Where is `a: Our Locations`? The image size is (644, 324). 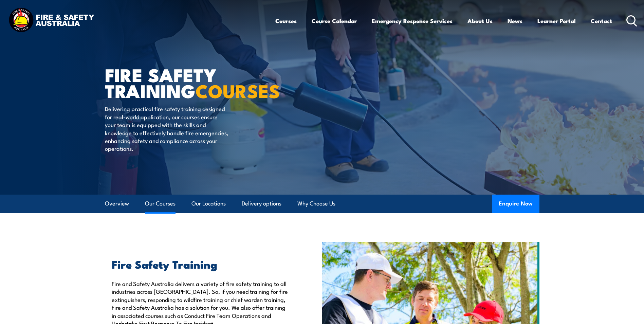
a: Our Locations is located at coordinates (208, 204).